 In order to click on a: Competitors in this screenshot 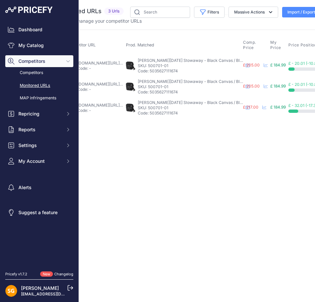, I will do `click(39, 73)`.